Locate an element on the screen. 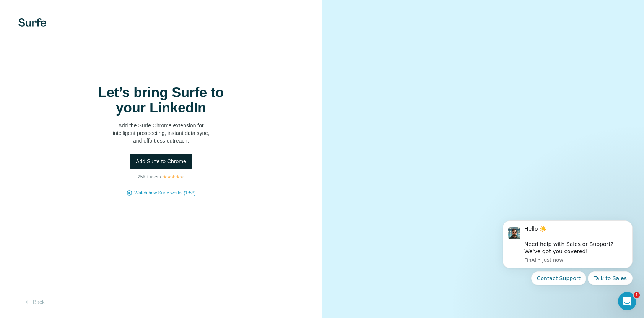  h1: Let’s bring Surfe to your LinkedIn is located at coordinates (161, 101).